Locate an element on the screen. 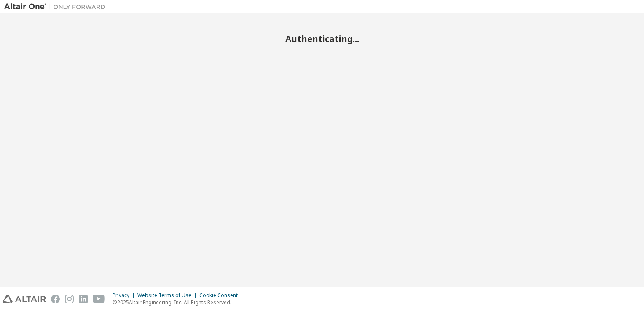  h2: Authenticating... is located at coordinates (322, 38).